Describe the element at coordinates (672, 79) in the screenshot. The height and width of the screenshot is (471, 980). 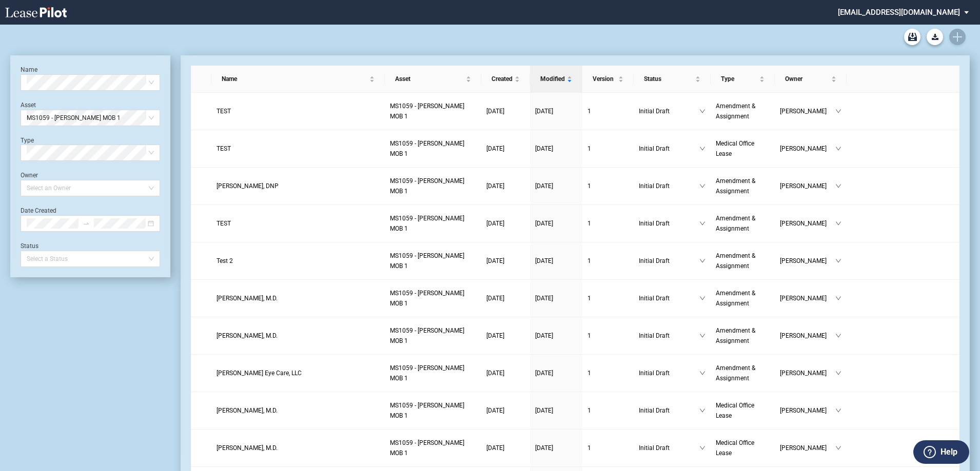
I see `th: Status` at that location.